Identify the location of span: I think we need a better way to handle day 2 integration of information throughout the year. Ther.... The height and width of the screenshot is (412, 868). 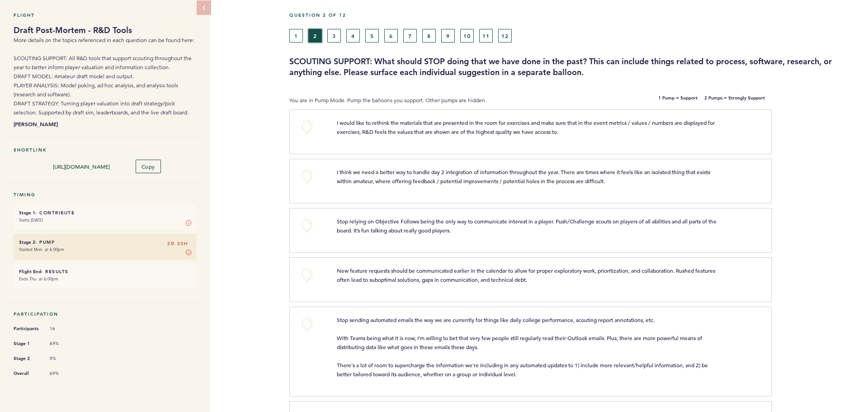
(524, 176).